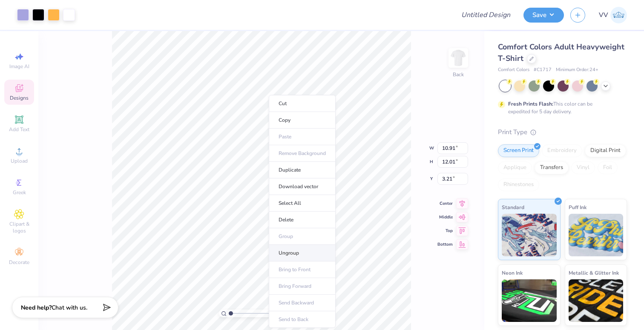 The height and width of the screenshot is (330, 644). What do you see at coordinates (561, 53) in the screenshot?
I see `span: Comfort Colors Adult Heavyweight T-Shirt` at bounding box center [561, 53].